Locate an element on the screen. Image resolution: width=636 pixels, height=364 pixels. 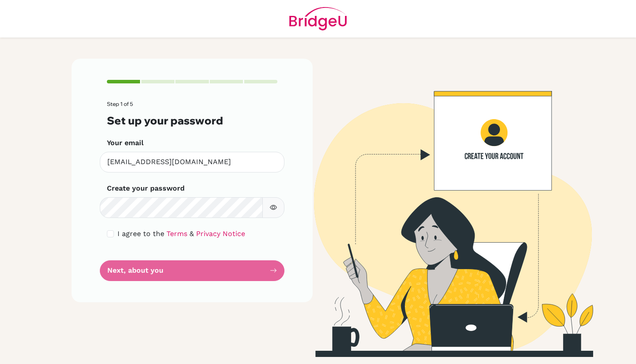
input: Insert your email* is located at coordinates (192, 162).